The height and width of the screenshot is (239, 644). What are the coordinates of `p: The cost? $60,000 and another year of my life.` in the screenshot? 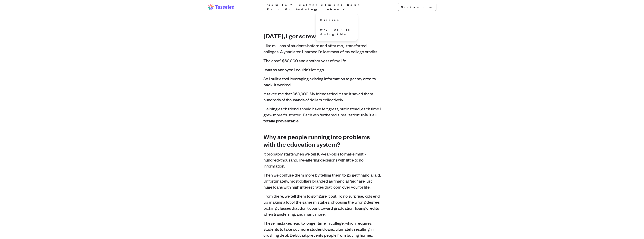 It's located at (322, 61).